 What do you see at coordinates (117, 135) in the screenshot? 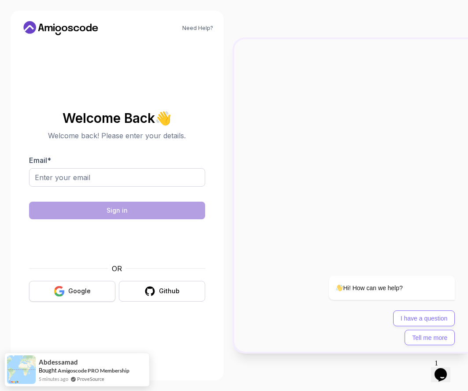
I see `p: Welcome back! Please enter your details.` at bounding box center [117, 135].